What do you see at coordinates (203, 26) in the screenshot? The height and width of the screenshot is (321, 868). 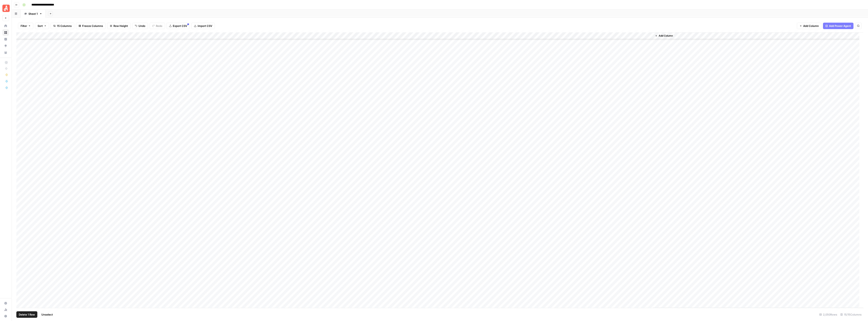 I see `button: Import CSV` at bounding box center [203, 26].